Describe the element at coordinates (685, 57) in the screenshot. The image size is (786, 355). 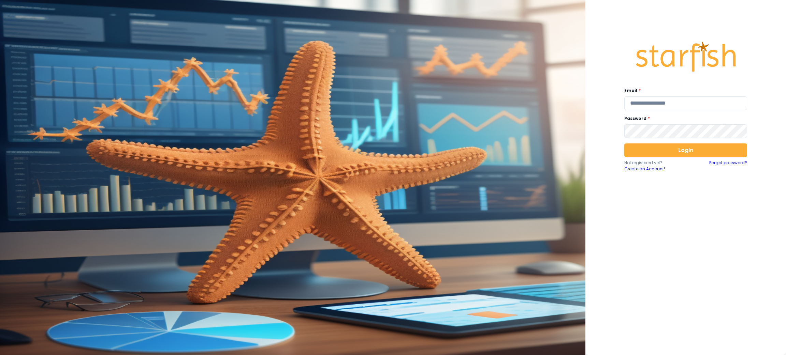
I see `img: Logo.42cb71d561138c82c4ab.png` at that location.